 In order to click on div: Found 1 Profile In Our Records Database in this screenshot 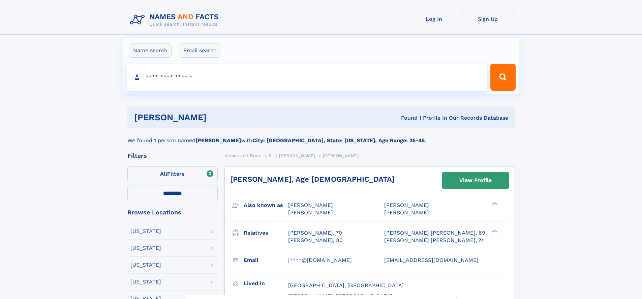, I will do `click(406, 118)`.